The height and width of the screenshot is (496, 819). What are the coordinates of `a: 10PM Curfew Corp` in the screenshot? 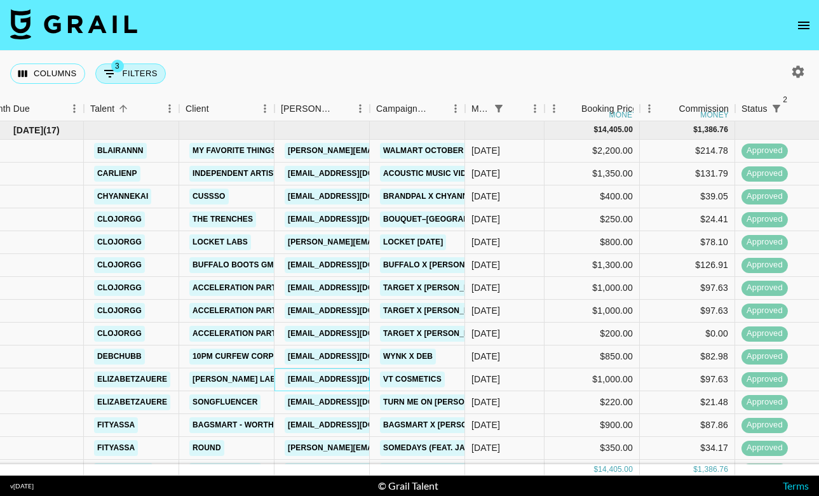 It's located at (233, 356).